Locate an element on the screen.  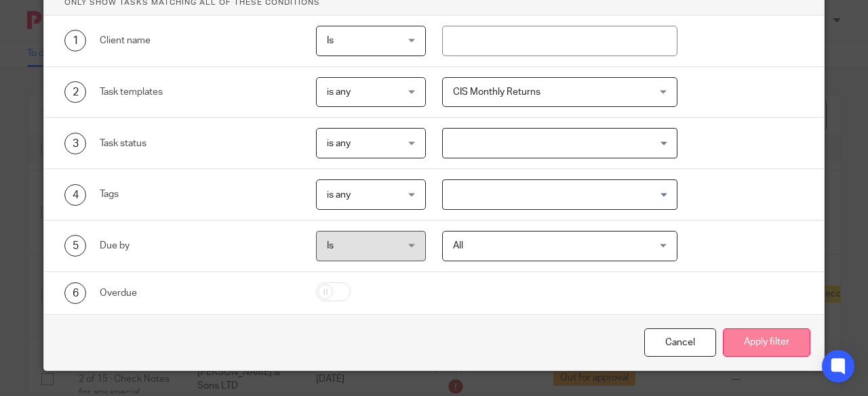
span: CIS Monthly Returns is located at coordinates (496, 92).